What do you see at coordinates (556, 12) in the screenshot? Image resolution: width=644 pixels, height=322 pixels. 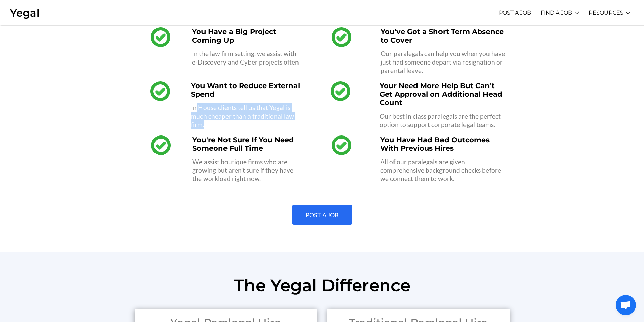 I see `a: FIND A JOB` at bounding box center [556, 12].